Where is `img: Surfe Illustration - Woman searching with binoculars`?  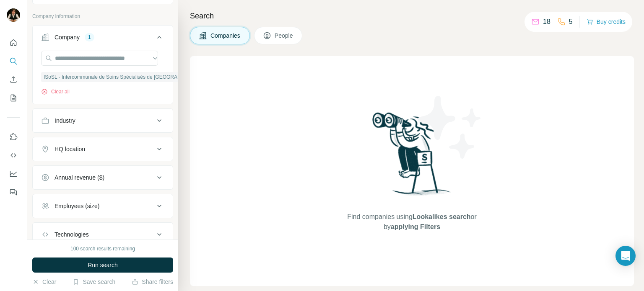 img: Surfe Illustration - Woman searching with binoculars is located at coordinates (412, 157).